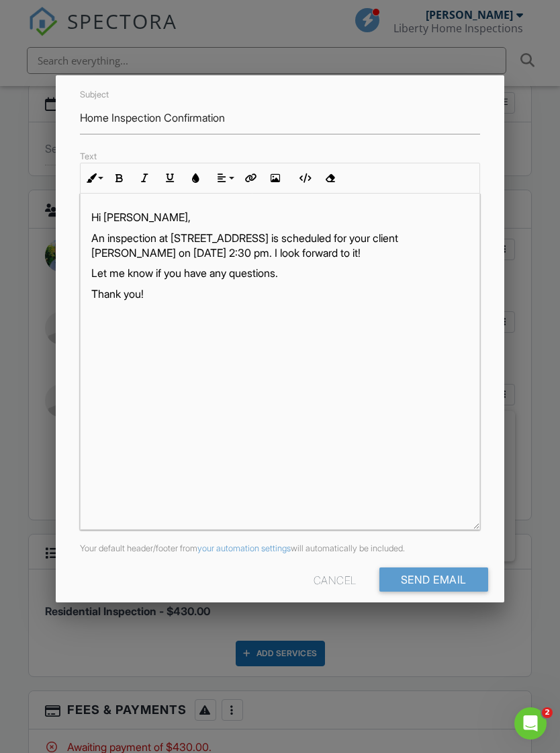 This screenshot has width=560, height=753. I want to click on p: Thank you!, so click(279, 293).